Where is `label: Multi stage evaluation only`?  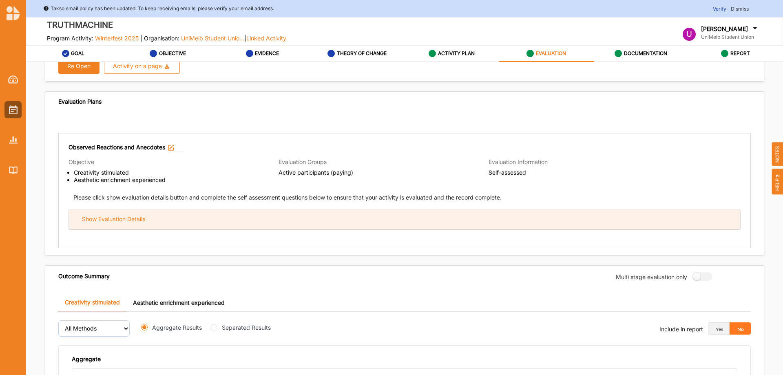
label: Multi stage evaluation only is located at coordinates (651, 277).